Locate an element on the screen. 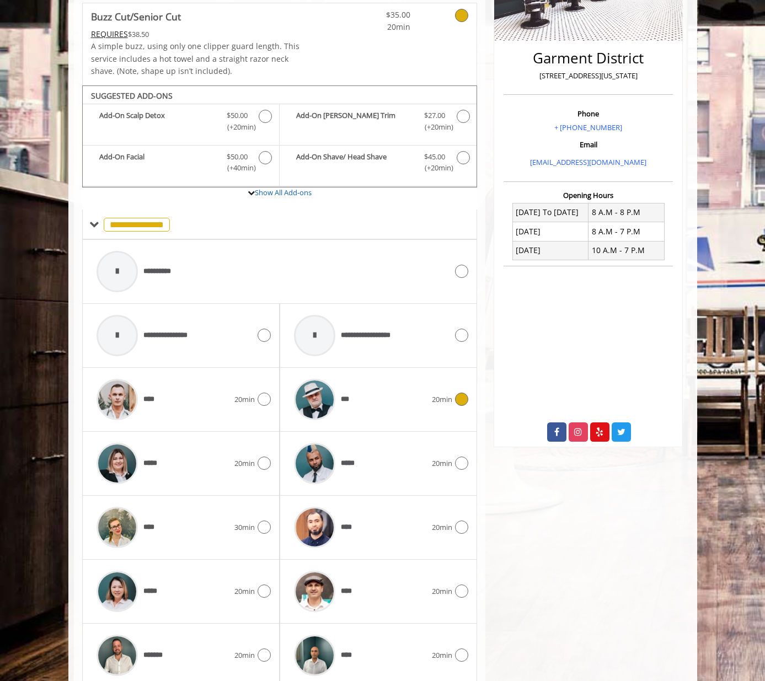 The height and width of the screenshot is (681, 765). td: 8 A.M - 8 P.M is located at coordinates (626, 212).